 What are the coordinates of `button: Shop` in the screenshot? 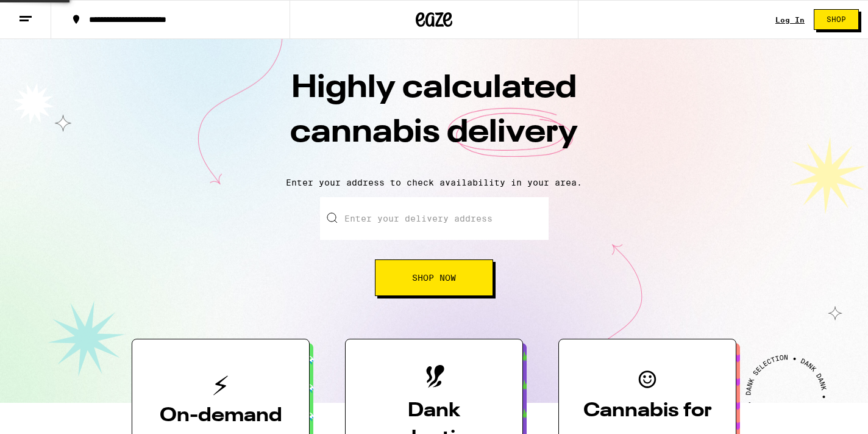 It's located at (837, 20).